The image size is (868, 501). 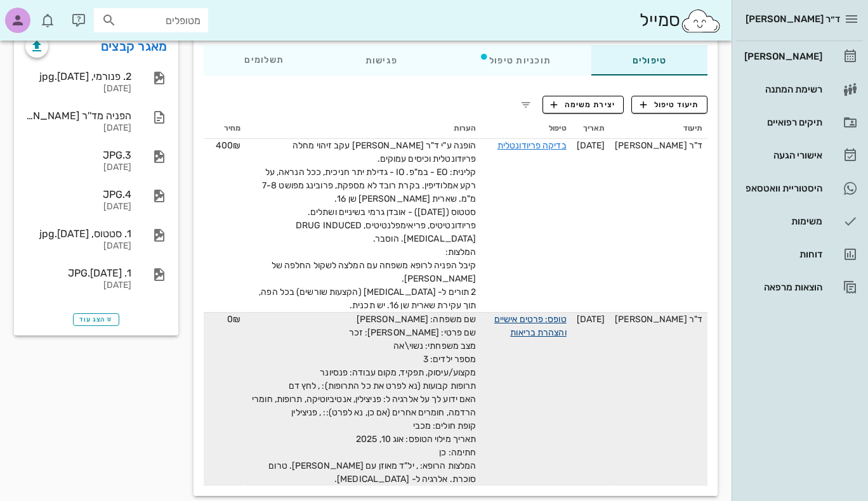 I want to click on img: SmileCloud logo, so click(x=700, y=21).